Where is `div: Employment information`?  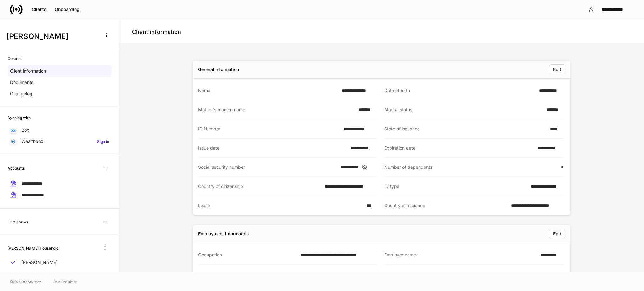
div: Employment information is located at coordinates (223, 234).